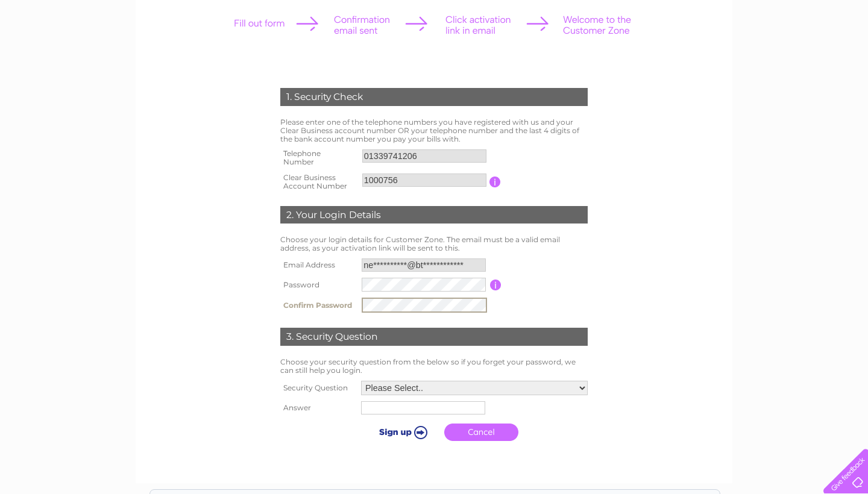  Describe the element at coordinates (814, 55) in the screenshot. I see `a: Blog` at that location.